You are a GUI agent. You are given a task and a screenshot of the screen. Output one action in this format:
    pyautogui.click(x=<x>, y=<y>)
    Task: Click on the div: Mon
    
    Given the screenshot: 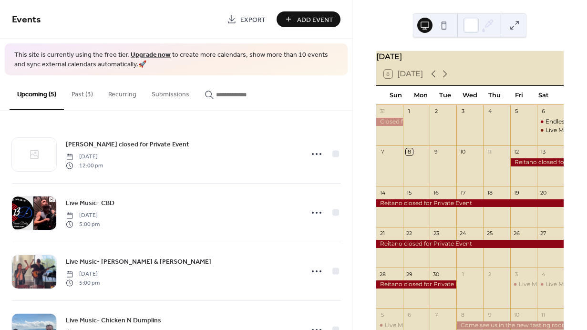 What is the action you would take?
    pyautogui.click(x=421, y=95)
    